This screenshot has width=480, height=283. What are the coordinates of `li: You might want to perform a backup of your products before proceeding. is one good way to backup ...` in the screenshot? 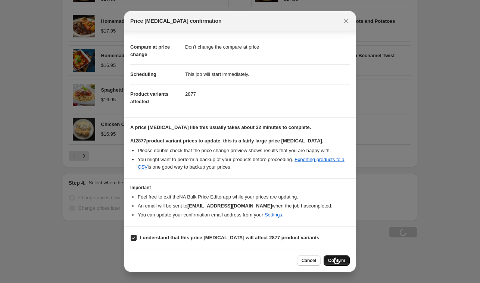 It's located at (244, 163).